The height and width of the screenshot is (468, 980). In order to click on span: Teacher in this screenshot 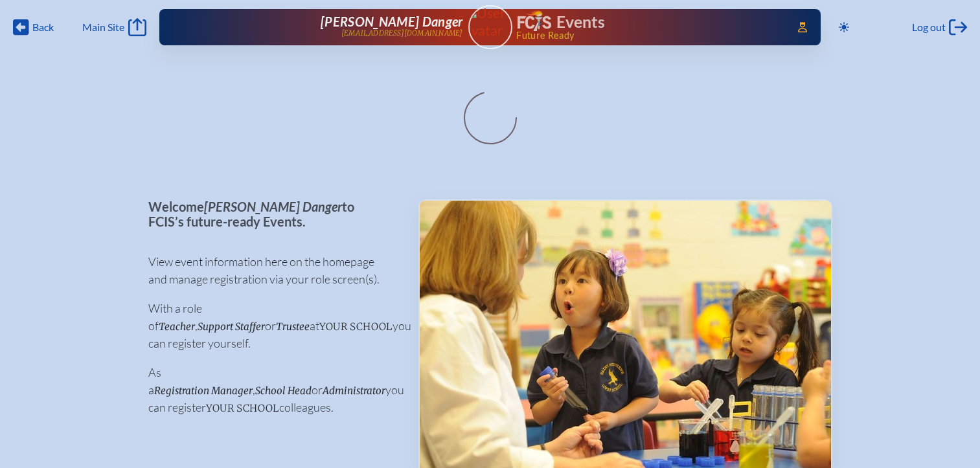, I will do `click(177, 327)`.